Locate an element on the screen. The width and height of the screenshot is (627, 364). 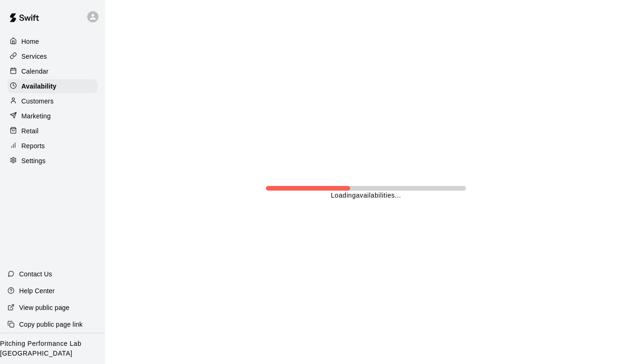
div: Reports is located at coordinates (53, 146).